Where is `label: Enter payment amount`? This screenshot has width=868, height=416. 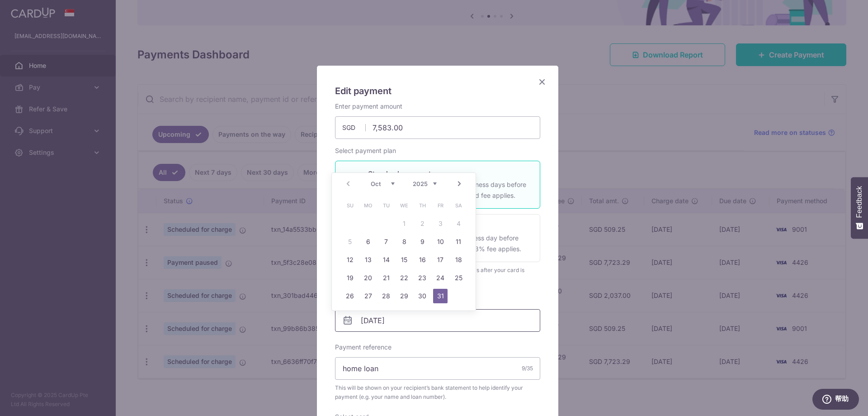 label: Enter payment amount is located at coordinates (368, 107).